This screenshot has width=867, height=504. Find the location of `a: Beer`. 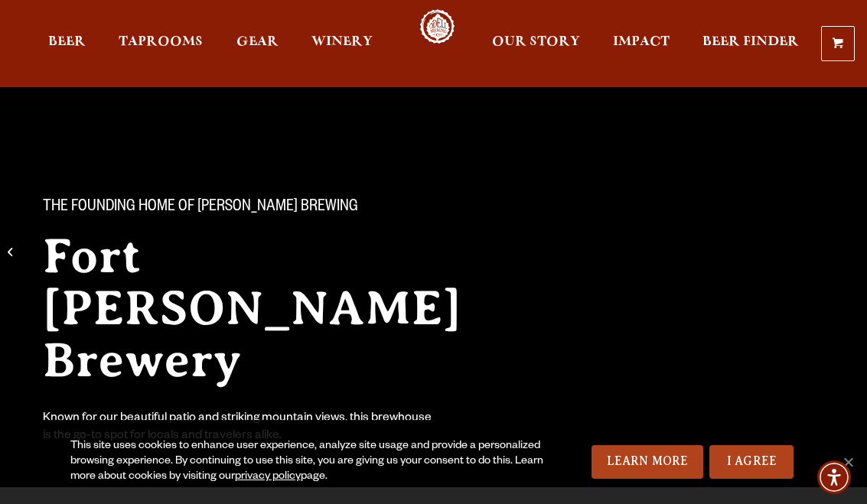

a: Beer is located at coordinates (67, 44).